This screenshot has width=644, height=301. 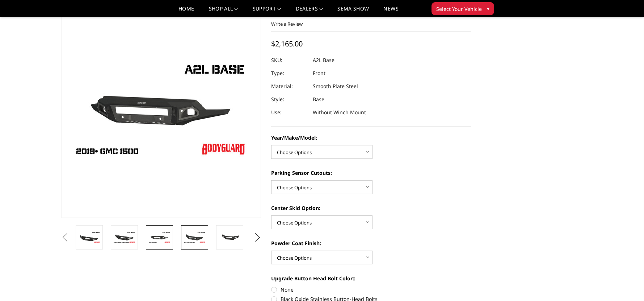 I want to click on div: Chat Widget, so click(x=626, y=283).